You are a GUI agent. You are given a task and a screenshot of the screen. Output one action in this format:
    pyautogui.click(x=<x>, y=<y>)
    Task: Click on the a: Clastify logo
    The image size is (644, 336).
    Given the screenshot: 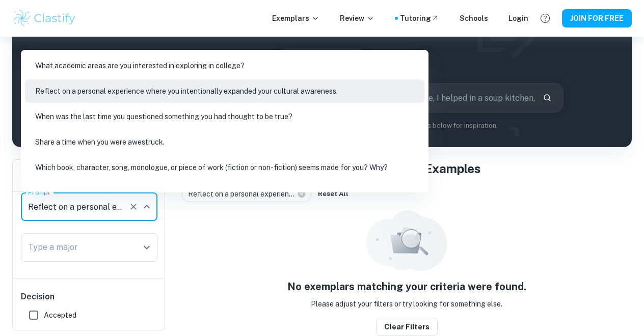 What is the action you would take?
    pyautogui.click(x=45, y=18)
    